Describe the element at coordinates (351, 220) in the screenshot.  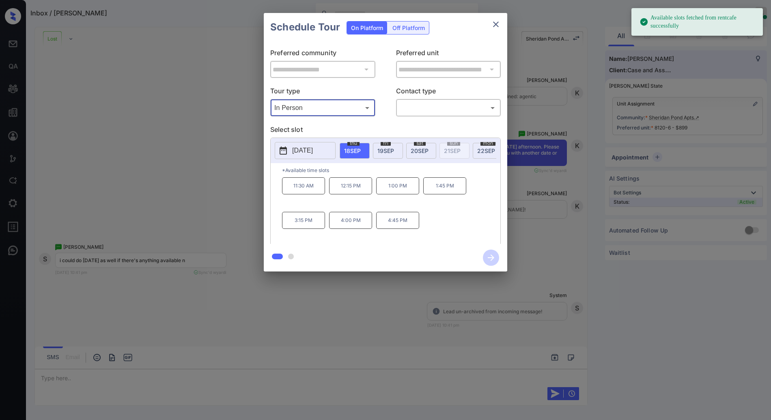
I see `p: 4:00 PM` at that location.